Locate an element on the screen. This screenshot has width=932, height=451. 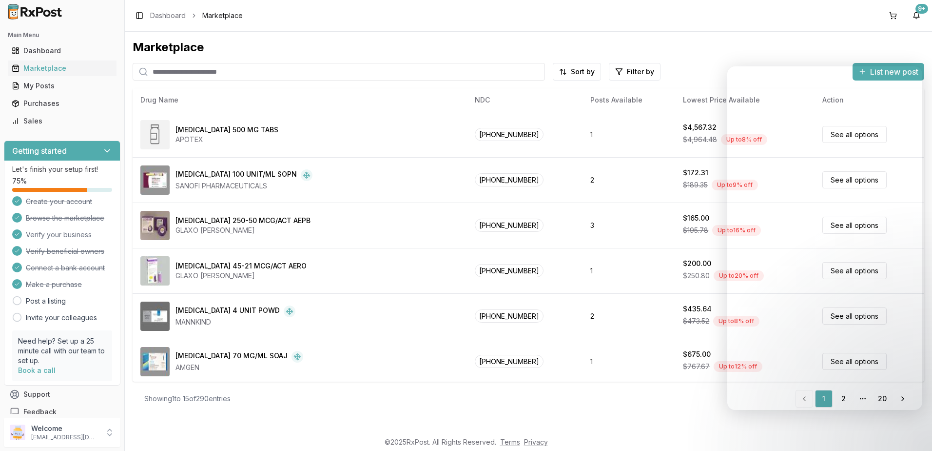
td: 3 is located at coordinates (629, 225).